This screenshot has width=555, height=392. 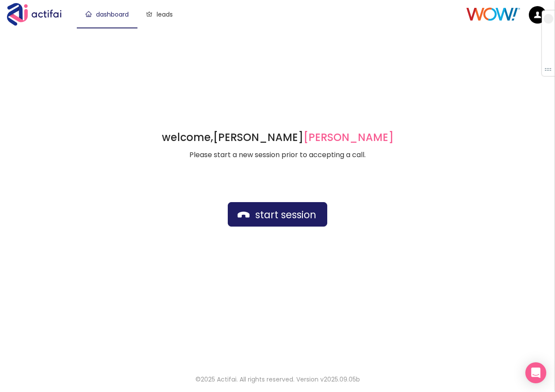 I want to click on h1: welcome,, so click(x=278, y=137).